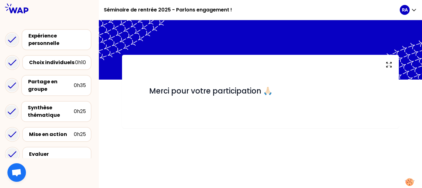 This screenshot has height=188, width=422. Describe the element at coordinates (58, 154) in the screenshot. I see `div: Evaluer` at that location.